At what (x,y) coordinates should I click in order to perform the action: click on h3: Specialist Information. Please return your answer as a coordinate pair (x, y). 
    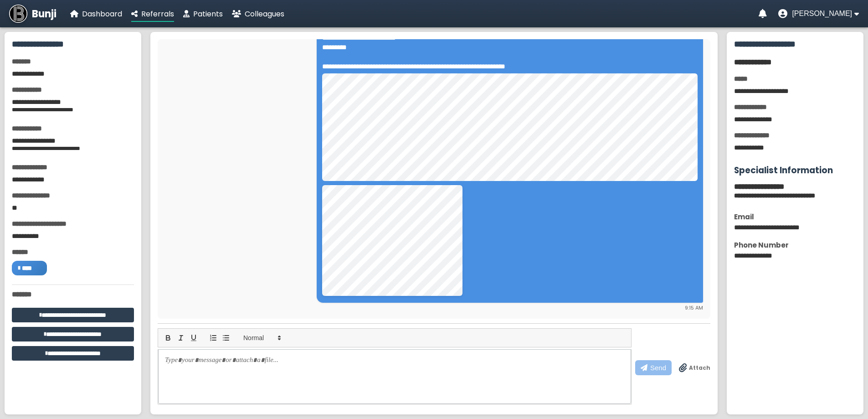
    Looking at the image, I should click on (795, 170).